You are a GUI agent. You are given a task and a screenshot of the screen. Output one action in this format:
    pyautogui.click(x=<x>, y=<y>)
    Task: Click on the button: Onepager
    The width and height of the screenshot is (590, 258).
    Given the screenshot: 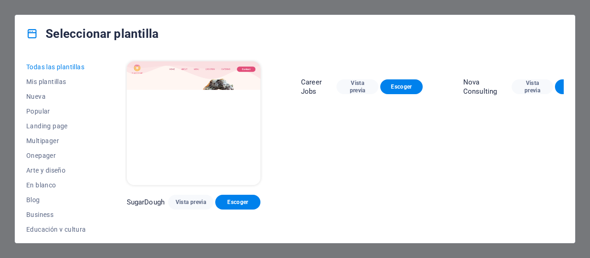 What is the action you would take?
    pyautogui.click(x=56, y=155)
    